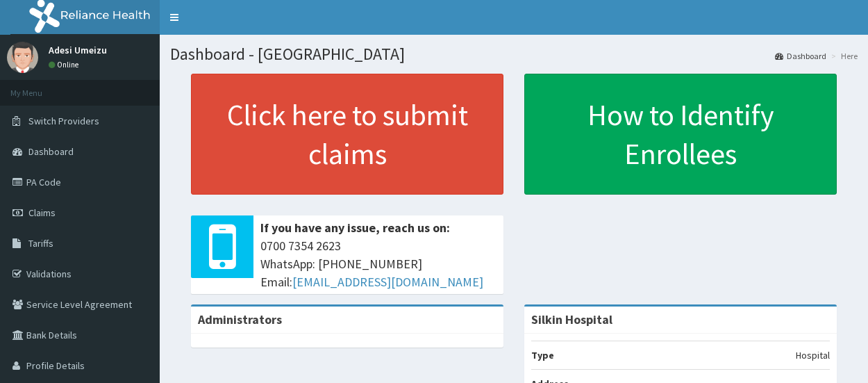 This screenshot has height=383, width=868. Describe the element at coordinates (42, 213) in the screenshot. I see `span: Claims` at that location.